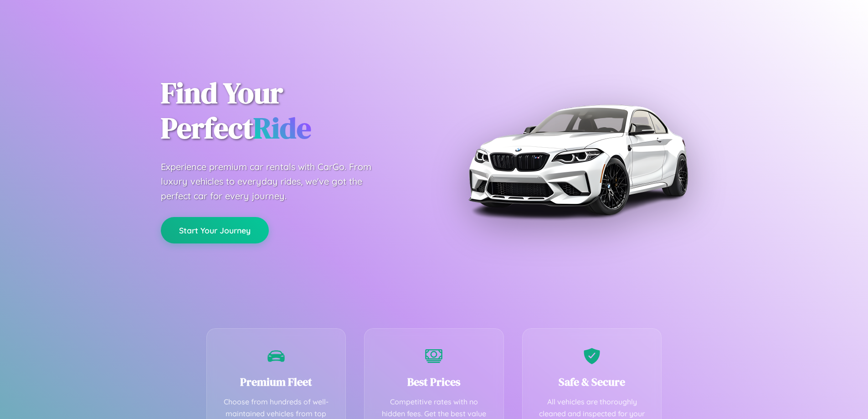 The image size is (868, 419). I want to click on p: Experience premium car rentals with CarGo. From luxury vehicles to everyday rides, we've got the ..., so click(275, 181).